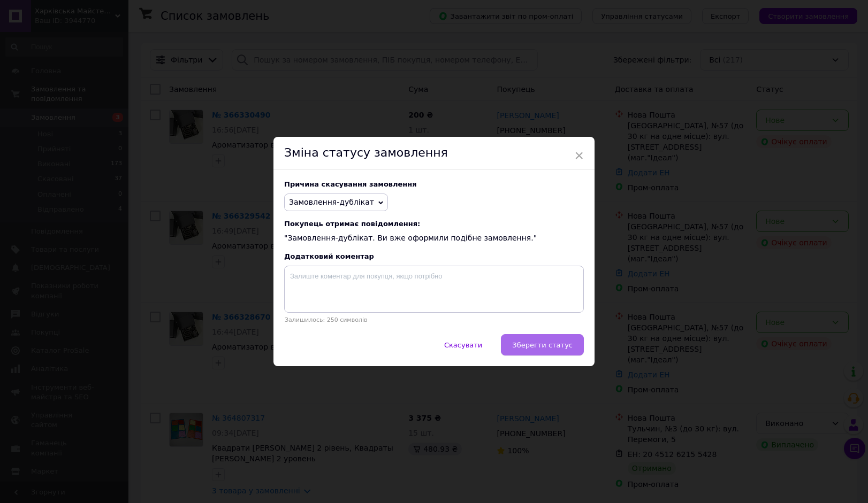 This screenshot has height=503, width=868. What do you see at coordinates (463, 345) in the screenshot?
I see `button: Скасувати` at bounding box center [463, 345].